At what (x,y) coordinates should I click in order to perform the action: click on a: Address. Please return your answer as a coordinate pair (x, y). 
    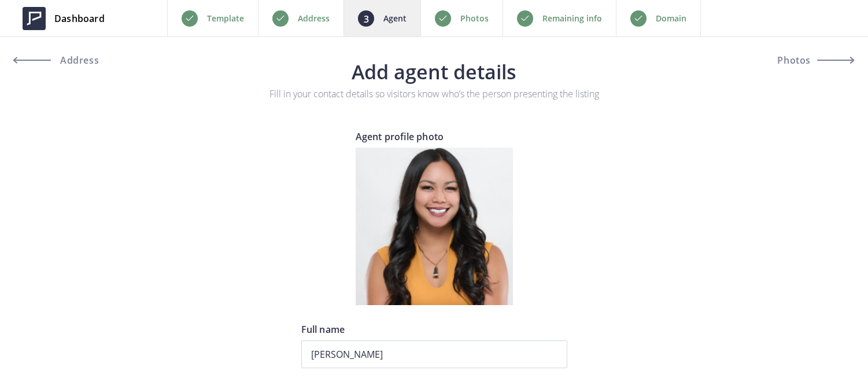
    Looking at the image, I should click on (66, 60).